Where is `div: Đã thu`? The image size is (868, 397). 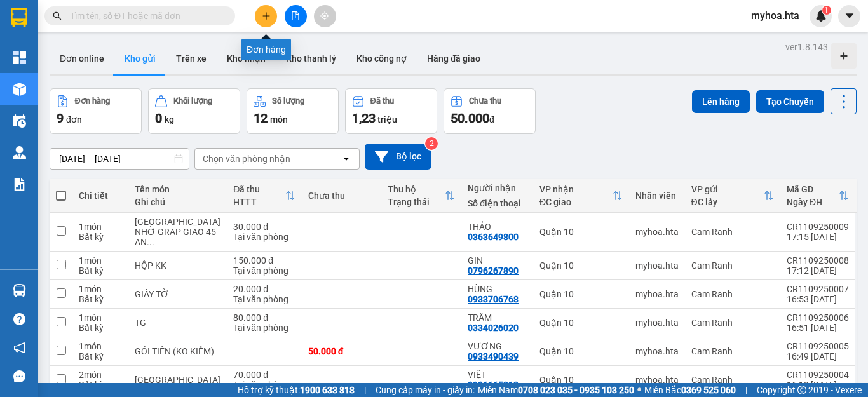
div: Đã thu is located at coordinates (382, 101).